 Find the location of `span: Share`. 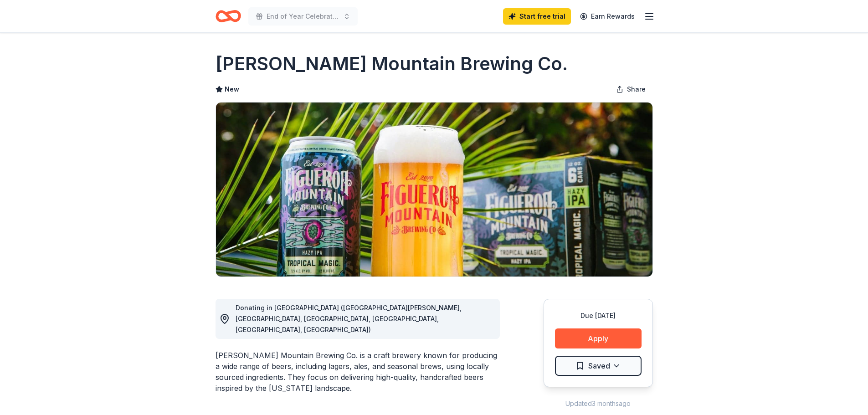

span: Share is located at coordinates (636, 90).